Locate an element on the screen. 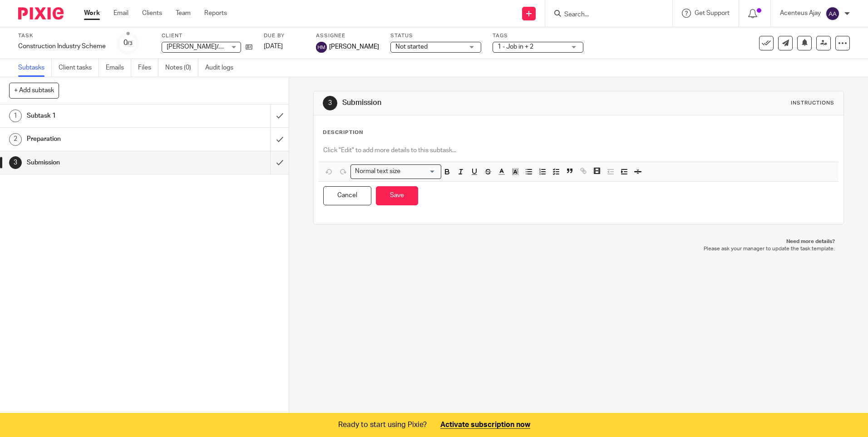 The image size is (868, 437). div: 0 is located at coordinates (128, 43).